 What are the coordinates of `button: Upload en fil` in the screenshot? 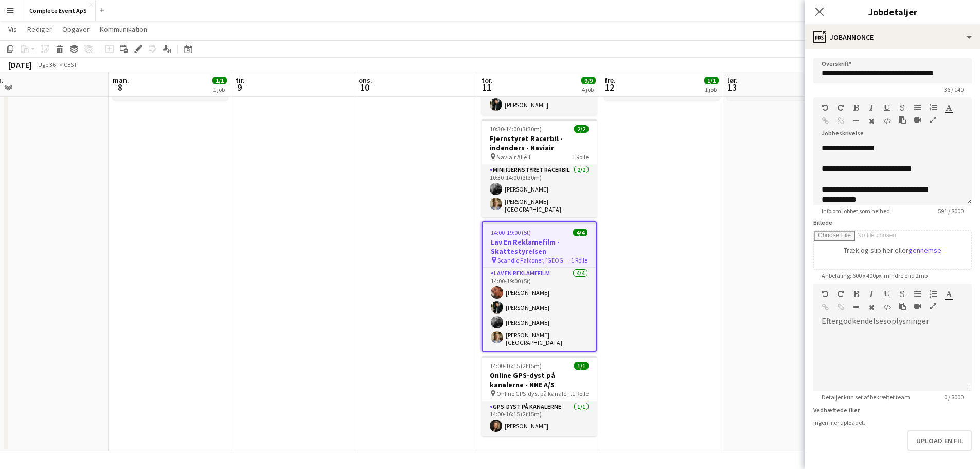 It's located at (939, 440).